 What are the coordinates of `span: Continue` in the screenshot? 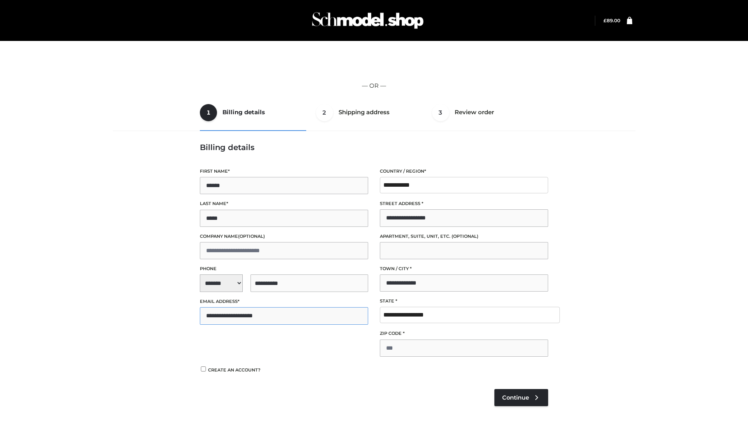 It's located at (516, 397).